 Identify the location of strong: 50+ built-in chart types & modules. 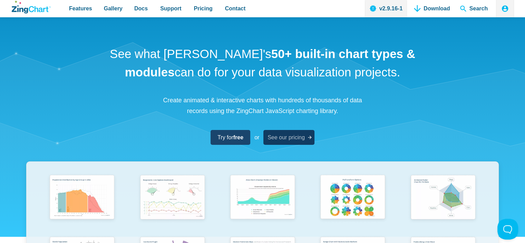
(270, 63).